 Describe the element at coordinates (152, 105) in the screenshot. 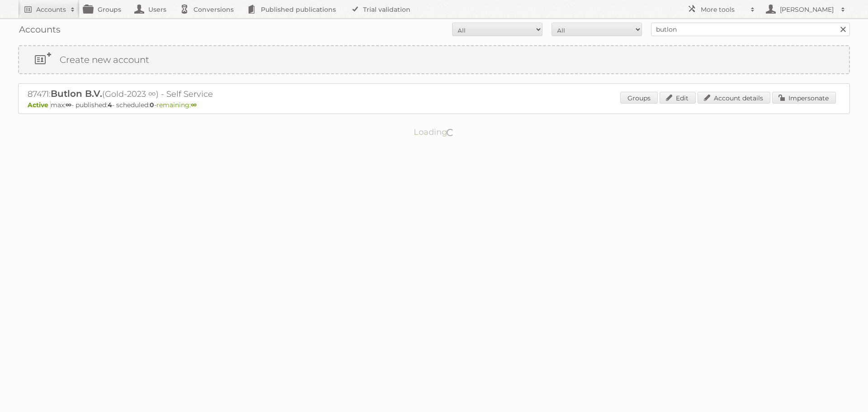

I see `strong: 0` at that location.